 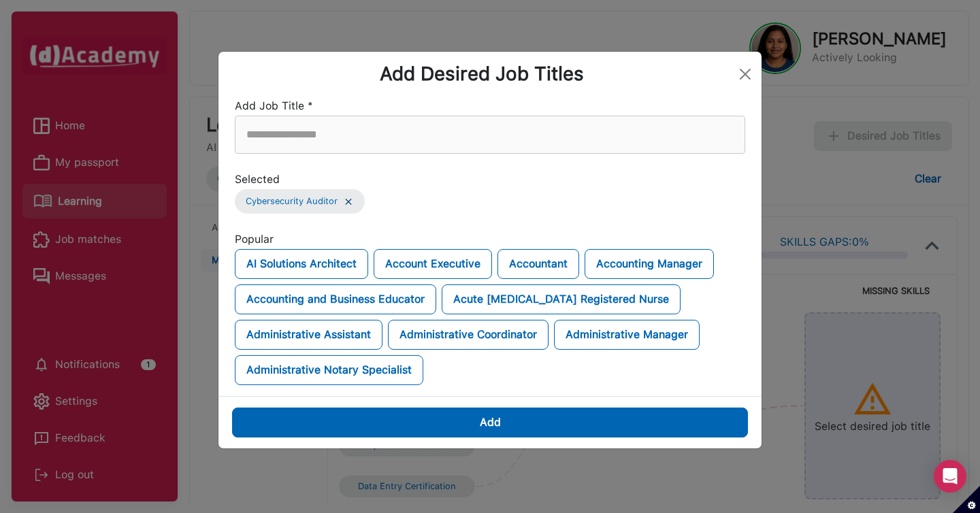 I want to click on button: Cybersecurity Auditor..., so click(x=299, y=201).